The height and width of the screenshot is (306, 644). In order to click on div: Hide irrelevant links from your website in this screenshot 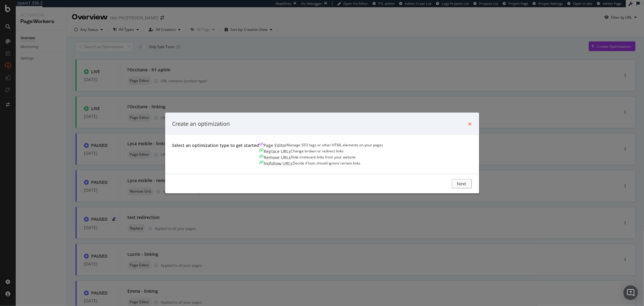, I will do `click(323, 157)`.